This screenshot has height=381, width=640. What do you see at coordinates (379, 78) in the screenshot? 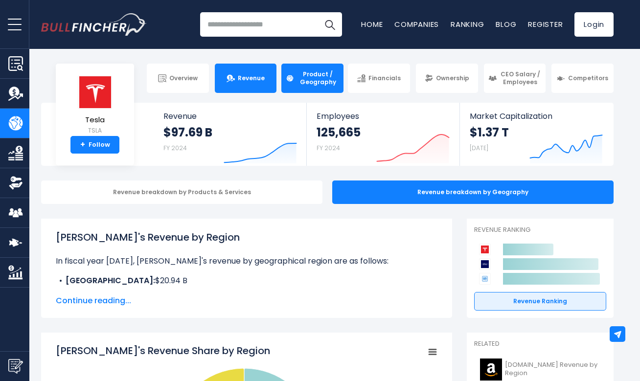
I see `a: Financials` at bounding box center [379, 78].